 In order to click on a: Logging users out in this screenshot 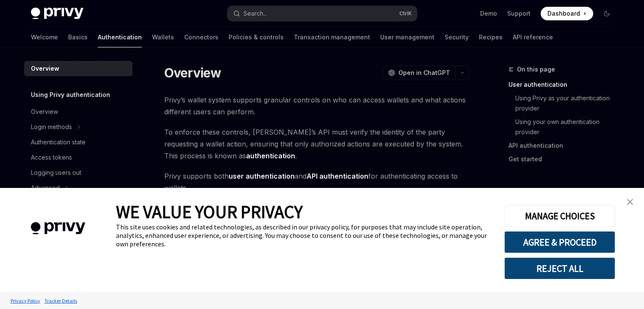, I will do `click(78, 173)`.